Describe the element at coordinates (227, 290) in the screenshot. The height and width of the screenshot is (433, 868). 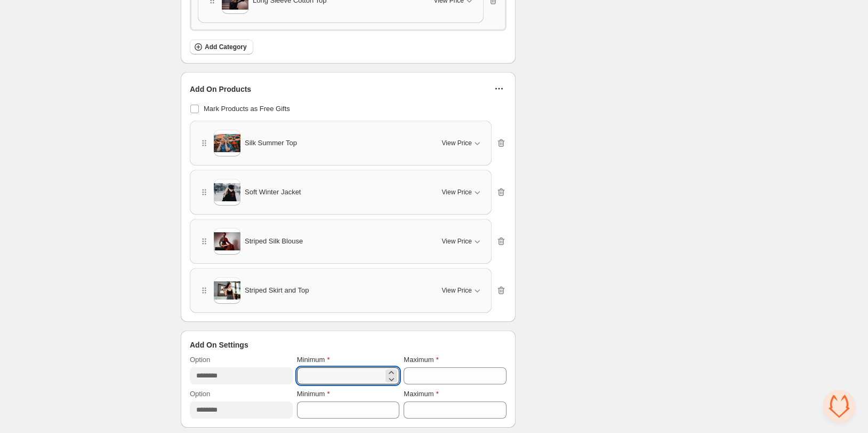
I see `img: Striped Skirt and Top` at that location.